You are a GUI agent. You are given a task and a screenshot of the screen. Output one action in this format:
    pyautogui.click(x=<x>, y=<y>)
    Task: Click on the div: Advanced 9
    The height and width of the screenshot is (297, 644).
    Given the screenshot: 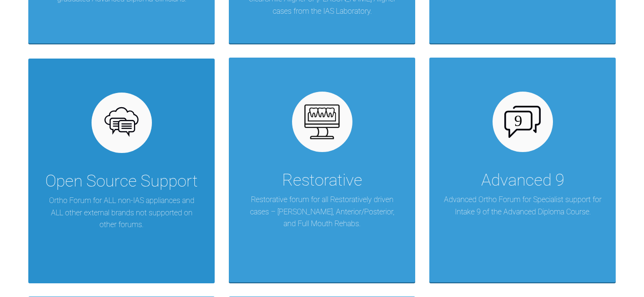 What is the action you would take?
    pyautogui.click(x=523, y=180)
    